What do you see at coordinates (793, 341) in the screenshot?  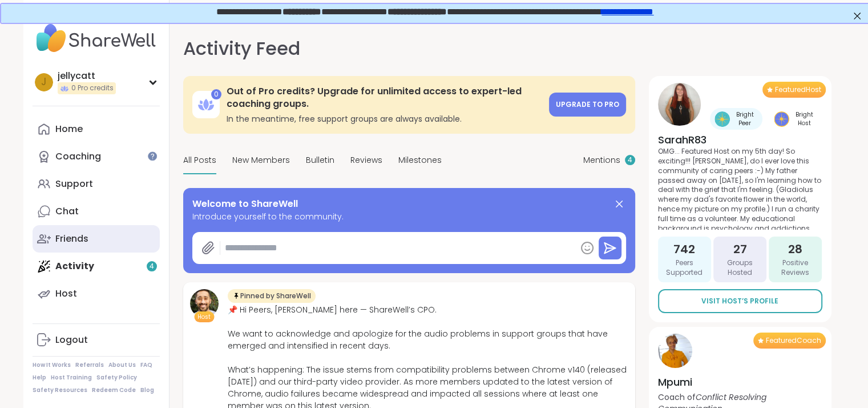 I see `span: Featured Coach` at bounding box center [793, 341].